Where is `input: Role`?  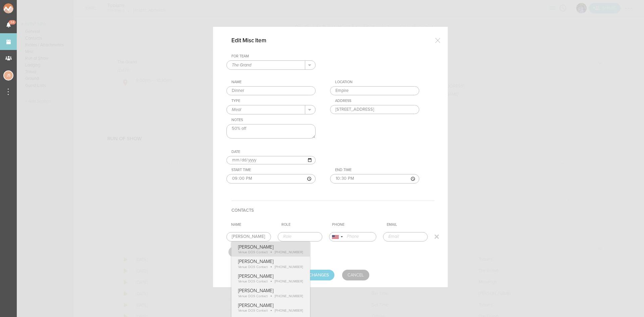
input: Role is located at coordinates (299, 237).